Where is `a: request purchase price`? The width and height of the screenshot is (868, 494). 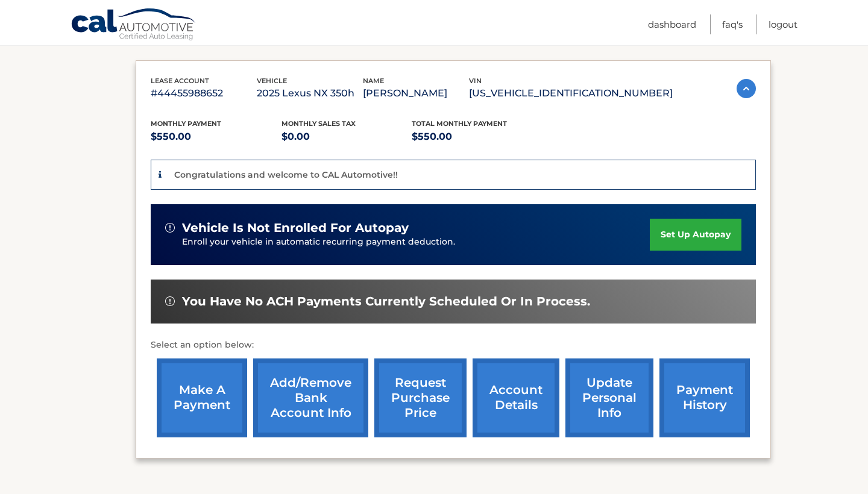
a: request purchase price is located at coordinates (420, 397).